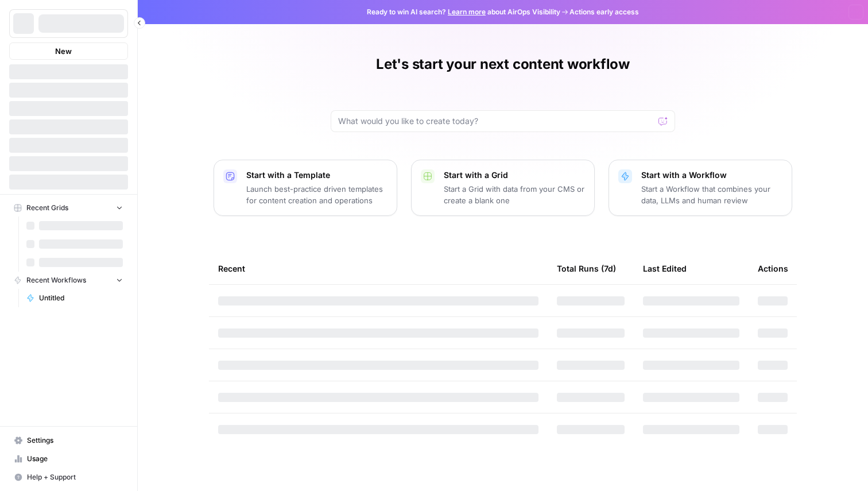  What do you see at coordinates (75, 477) in the screenshot?
I see `span: Help + Support` at bounding box center [75, 477].